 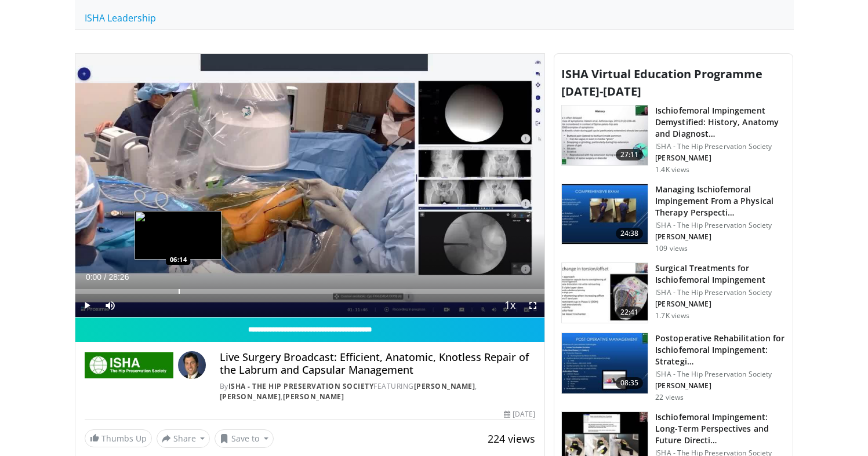 What do you see at coordinates (673, 367) in the screenshot?
I see `a: 08:35 Postoperative Rehabilitation for Ischiofemoral Impingement: Strategi… ISHA - The Hip Preser...` at bounding box center [673, 367].